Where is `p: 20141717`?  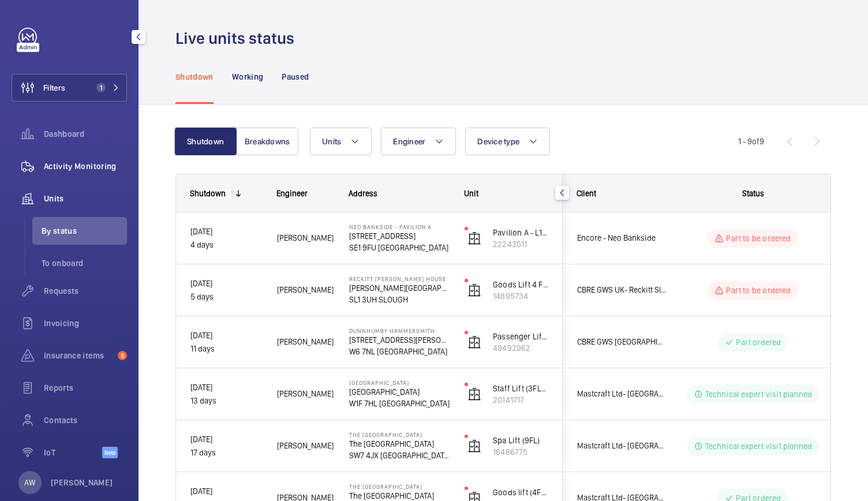
p: 20141717 is located at coordinates (521, 400).